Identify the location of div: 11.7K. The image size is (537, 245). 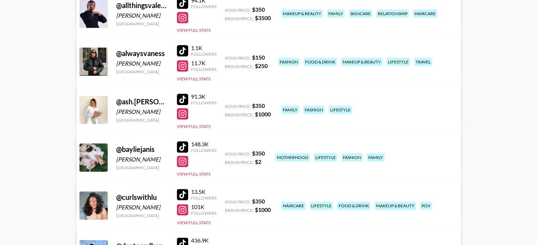
(204, 63).